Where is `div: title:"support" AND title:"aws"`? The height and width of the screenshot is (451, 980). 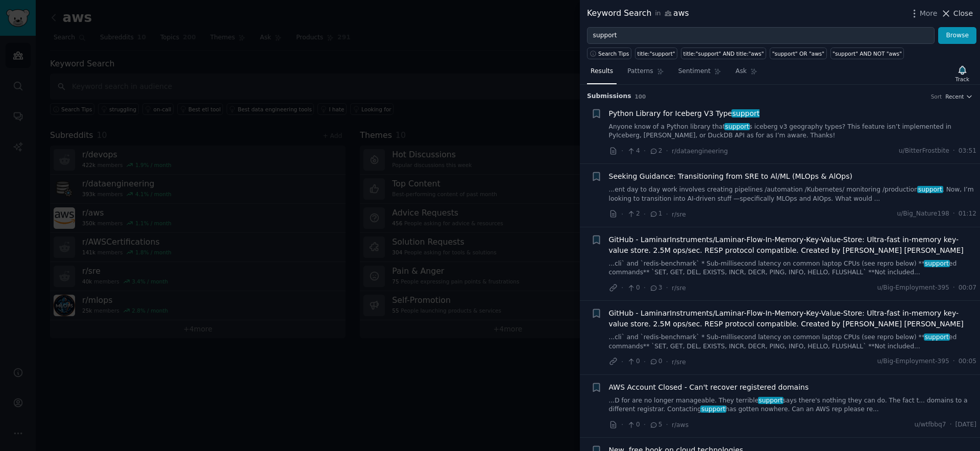
div: title:"support" AND title:"aws" is located at coordinates (724, 54).